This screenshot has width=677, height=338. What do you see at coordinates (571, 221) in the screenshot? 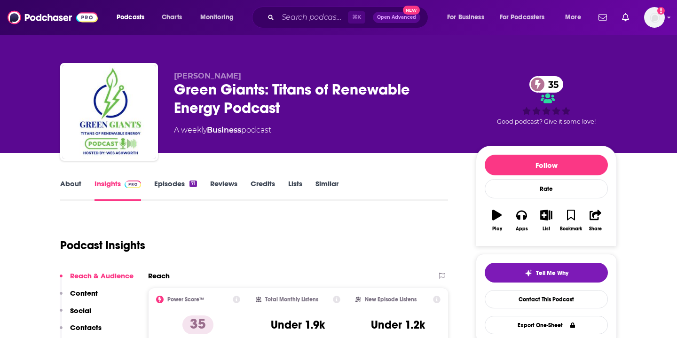
I see `button: Bookmark` at bounding box center [571, 221].